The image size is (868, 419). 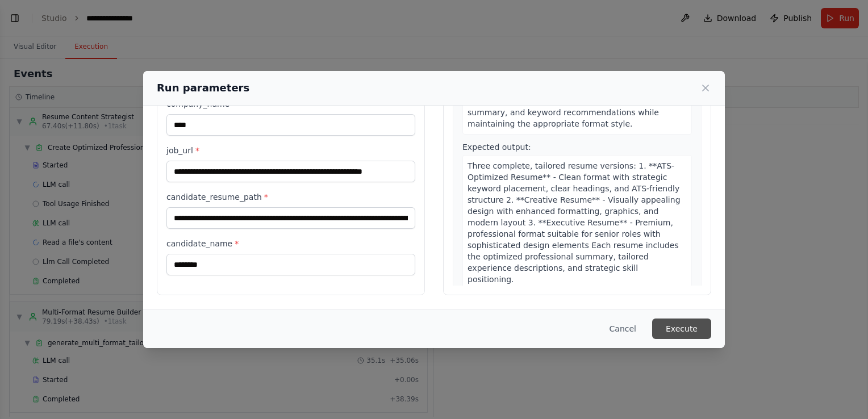 What do you see at coordinates (291, 150) in the screenshot?
I see `label: job_url` at bounding box center [291, 150].